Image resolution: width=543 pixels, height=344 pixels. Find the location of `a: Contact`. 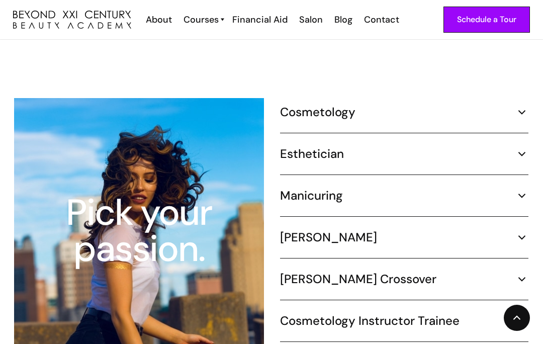

a: Contact is located at coordinates (381, 20).